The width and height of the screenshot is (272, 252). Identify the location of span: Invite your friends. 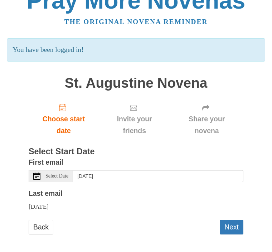
(134, 125).